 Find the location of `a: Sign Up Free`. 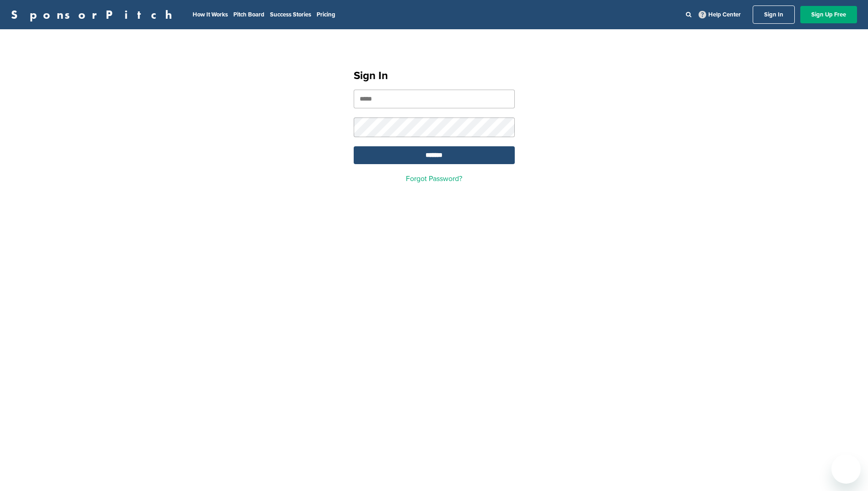

a: Sign Up Free is located at coordinates (829, 15).